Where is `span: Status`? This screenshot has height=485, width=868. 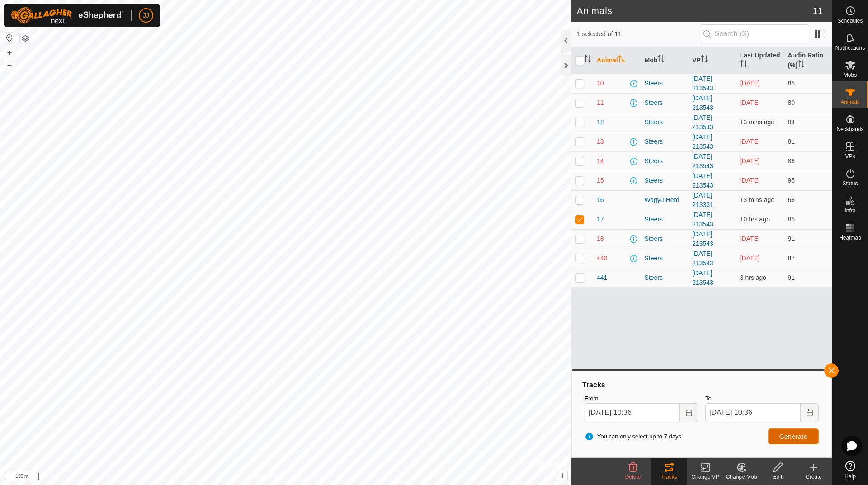
span: Status is located at coordinates (850, 183).